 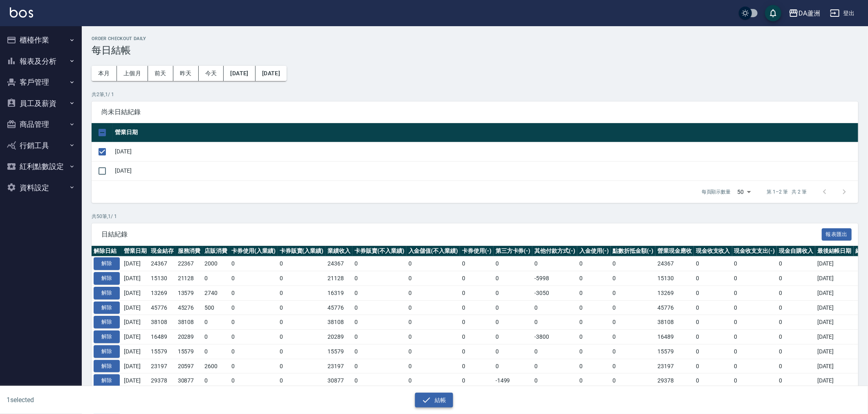 I want to click on th: 現金收支支出(-), so click(x=755, y=251).